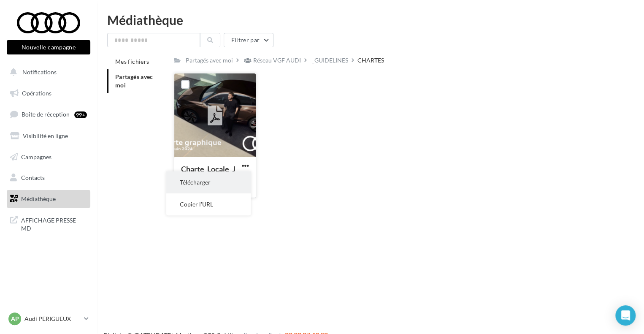  Describe the element at coordinates (49, 93) in the screenshot. I see `a: Opérations` at that location.